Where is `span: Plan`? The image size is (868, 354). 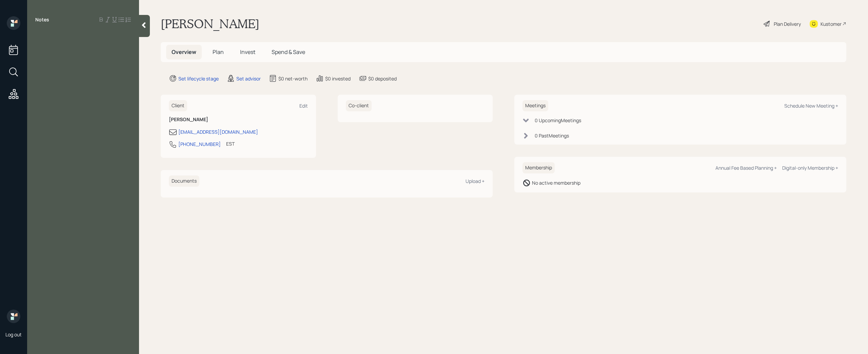
span: Plan is located at coordinates (218, 52).